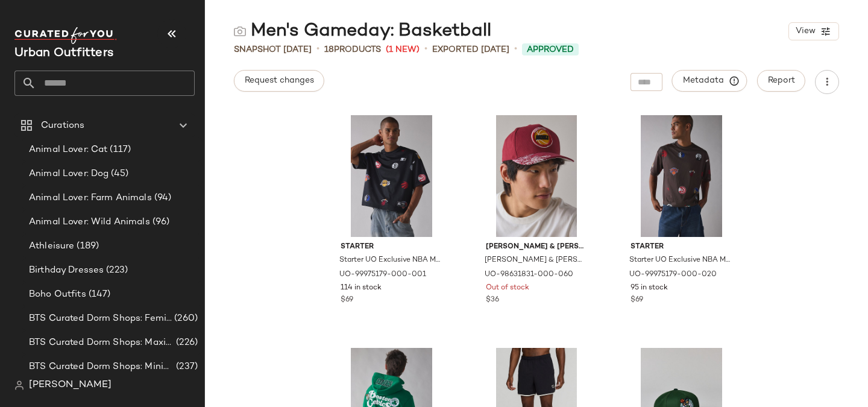 This screenshot has width=868, height=407. What do you see at coordinates (529, 275) in the screenshot?
I see `span: UO-98631831-000-060` at bounding box center [529, 275].